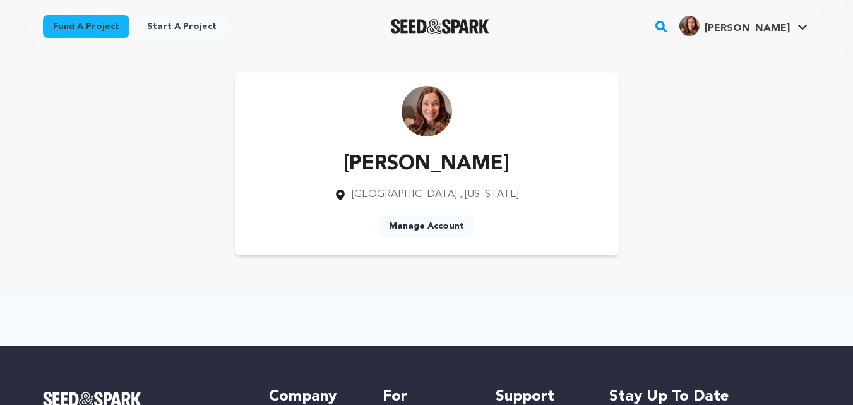  Describe the element at coordinates (440, 27) in the screenshot. I see `img: Seed&Spark Logo Dark Mode` at that location.